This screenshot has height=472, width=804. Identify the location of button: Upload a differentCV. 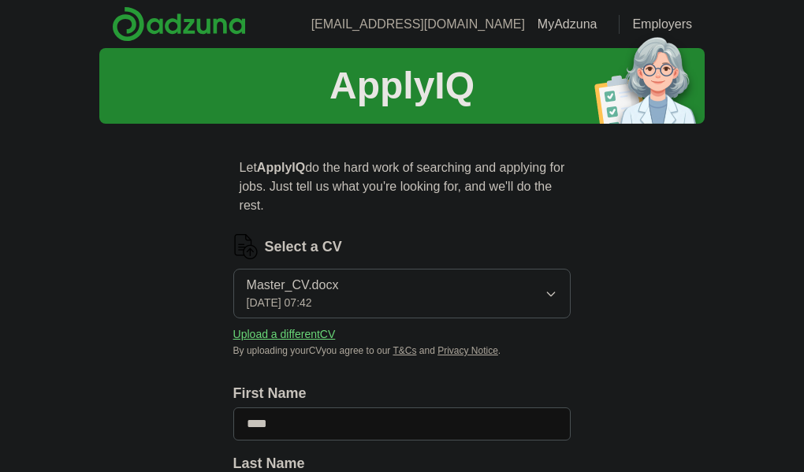
(285, 334).